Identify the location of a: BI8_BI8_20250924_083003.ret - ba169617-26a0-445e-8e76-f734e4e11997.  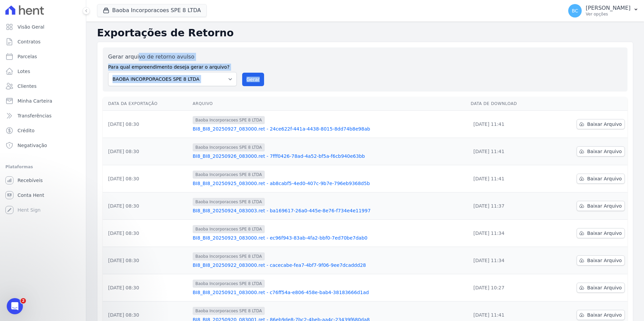
(329, 211).